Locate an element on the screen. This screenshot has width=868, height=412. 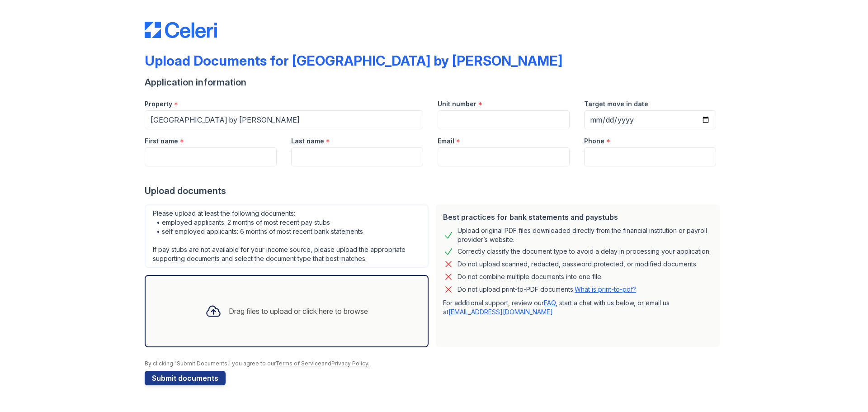
label: Unit number is located at coordinates (457, 104).